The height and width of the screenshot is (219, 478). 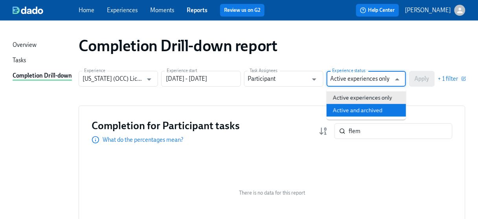 I want to click on h3: Completion for Participant tasks, so click(x=166, y=125).